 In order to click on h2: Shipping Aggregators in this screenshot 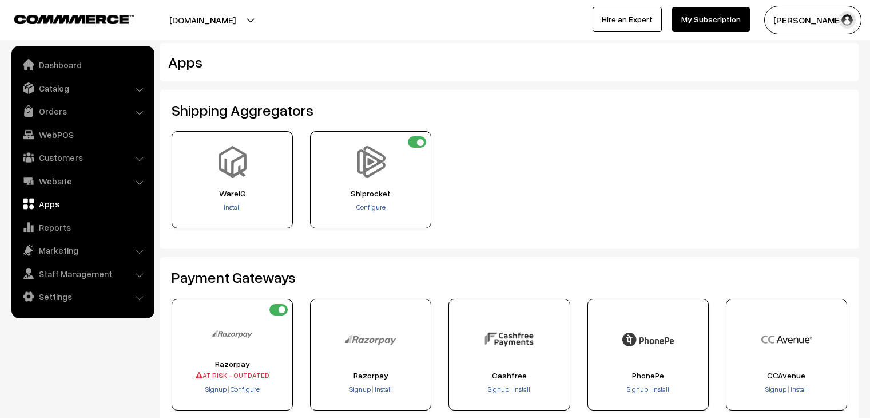, I will do `click(509, 110)`.